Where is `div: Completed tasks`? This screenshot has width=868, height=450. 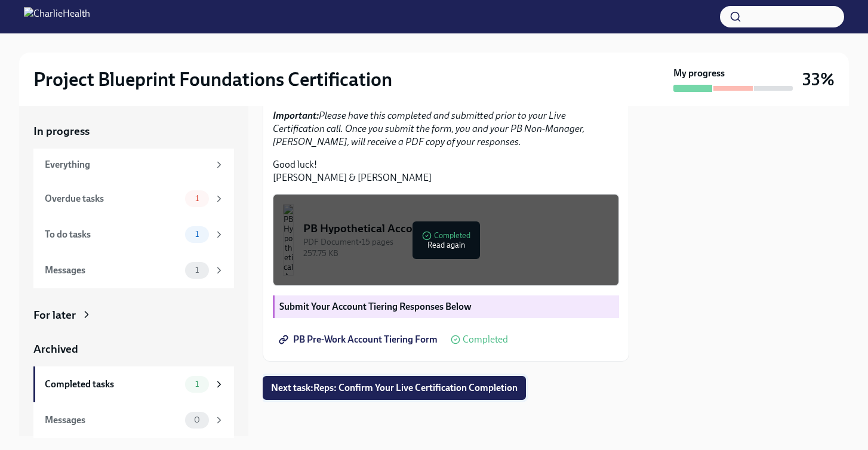
div: Completed tasks is located at coordinates (112, 384).